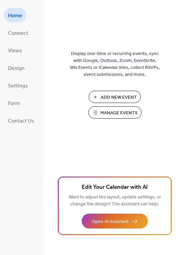 This screenshot has height=255, width=186. Describe the element at coordinates (15, 51) in the screenshot. I see `span: Views` at that location.